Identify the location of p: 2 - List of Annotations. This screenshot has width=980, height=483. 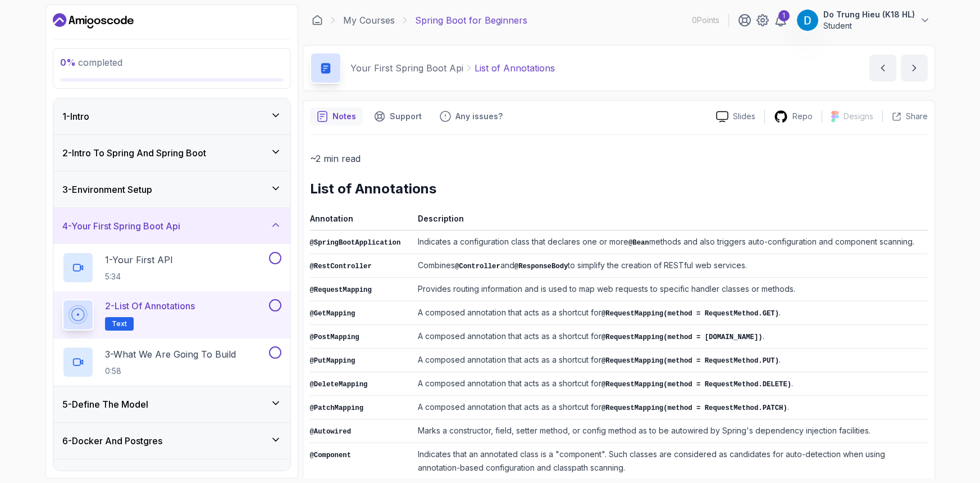
(150, 306).